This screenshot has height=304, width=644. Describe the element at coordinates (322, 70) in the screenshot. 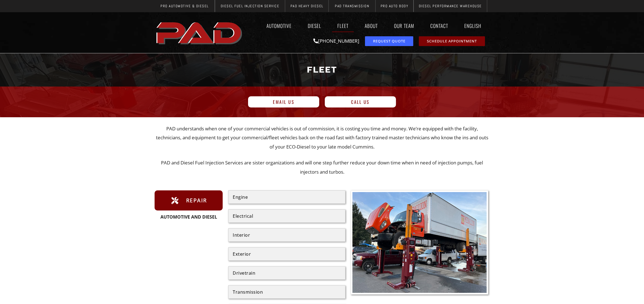

I see `h1: Fleet` at that location.